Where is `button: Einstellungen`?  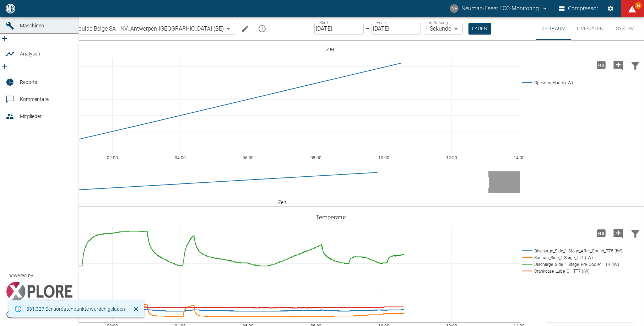 button: Einstellungen is located at coordinates (611, 8).